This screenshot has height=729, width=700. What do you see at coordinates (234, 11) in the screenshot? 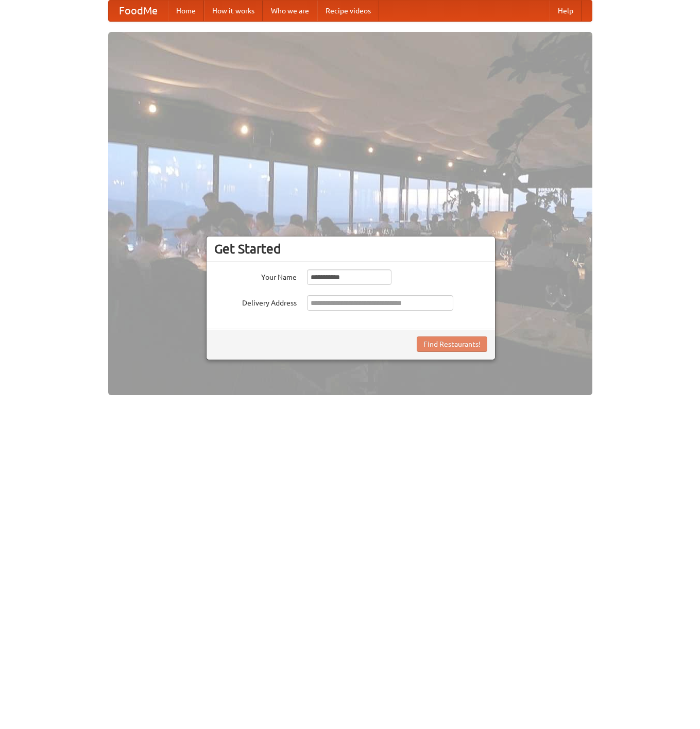
I see `a: How it works` at bounding box center [234, 11].